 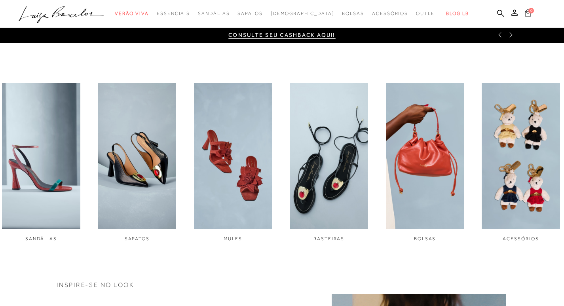 I want to click on span: Essenciais, so click(x=173, y=13).